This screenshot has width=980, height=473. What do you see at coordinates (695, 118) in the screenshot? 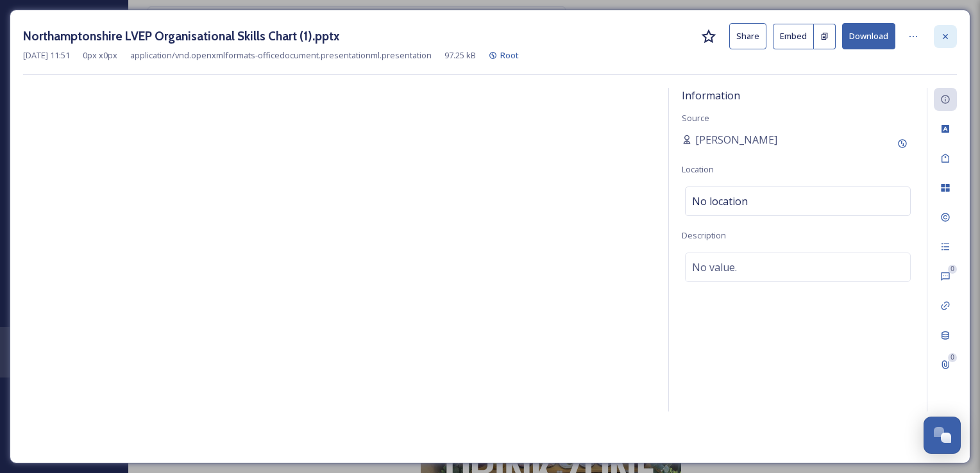
I see `span: Source` at bounding box center [695, 118].